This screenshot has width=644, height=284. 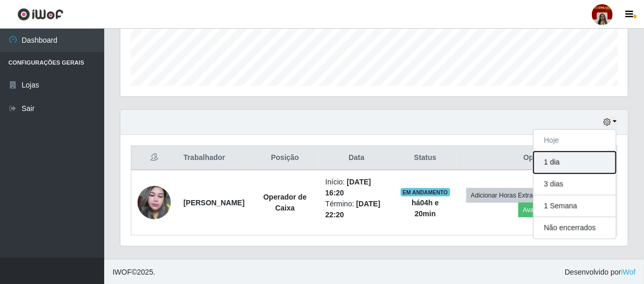 I want to click on span: © 2025 ., so click(x=134, y=272).